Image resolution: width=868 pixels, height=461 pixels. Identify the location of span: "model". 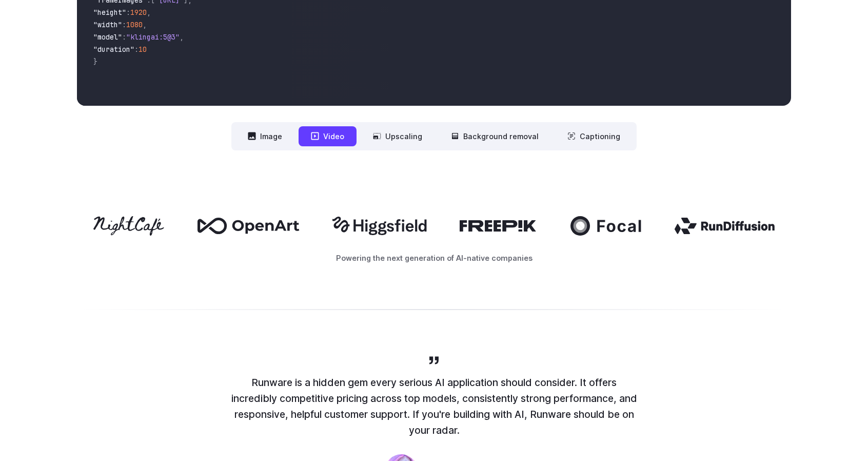
(108, 37).